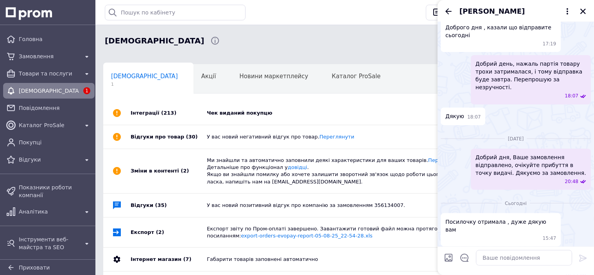 The image size is (594, 275). I want to click on span: Товари та послуги, so click(49, 73).